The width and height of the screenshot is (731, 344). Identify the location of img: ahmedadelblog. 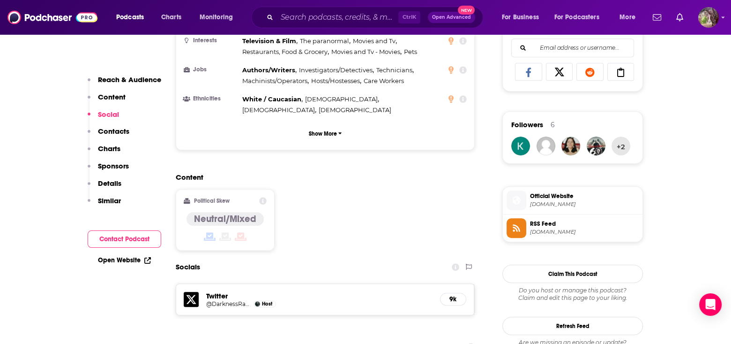
(546, 146).